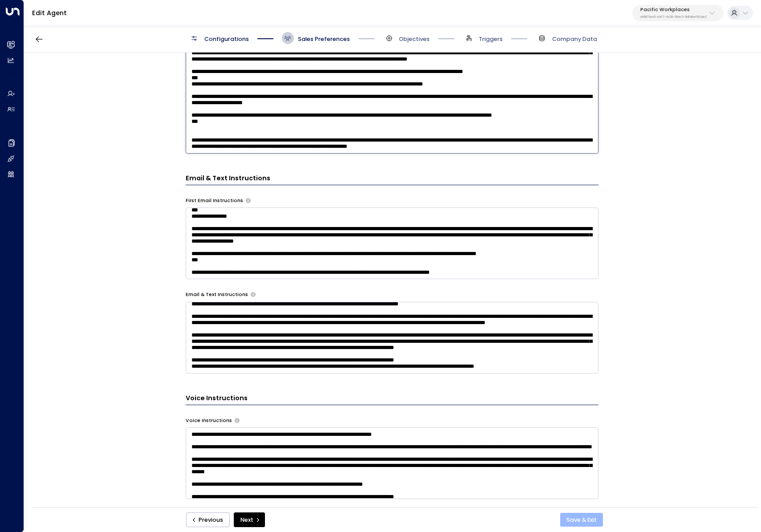 Image resolution: width=761 pixels, height=532 pixels. I want to click on button: Save & Exit, so click(582, 520).